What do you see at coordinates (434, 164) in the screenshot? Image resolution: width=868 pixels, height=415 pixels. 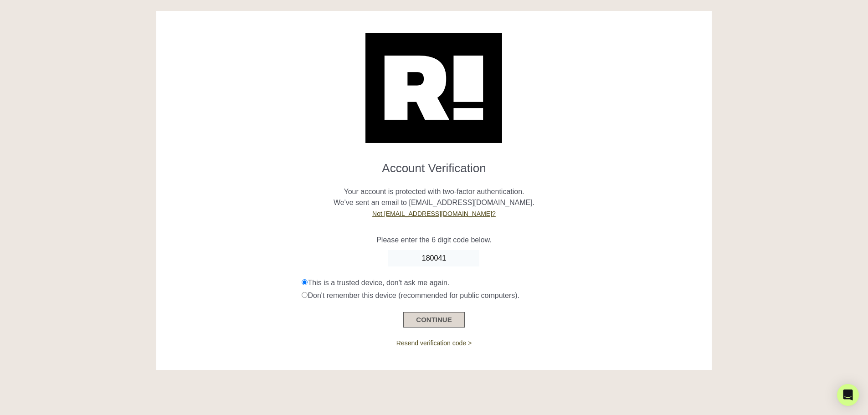 I see `h1: Account Verification` at bounding box center [434, 164].